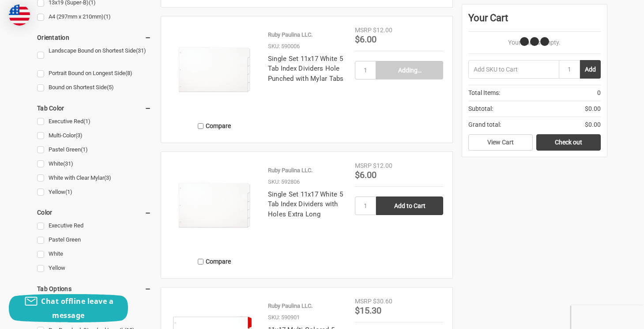 The image size is (644, 329). Describe the element at coordinates (94, 108) in the screenshot. I see `h5: Tab Color` at that location.